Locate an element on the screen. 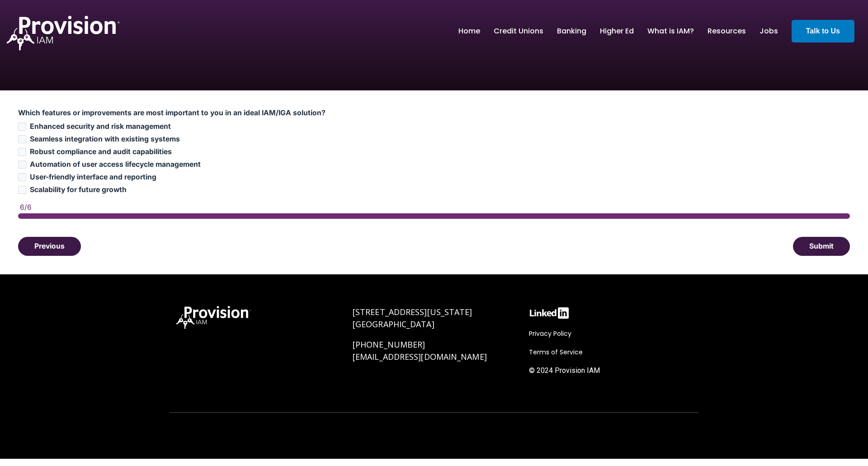 The width and height of the screenshot is (868, 466). span: Enhanced security and risk management is located at coordinates (100, 126).